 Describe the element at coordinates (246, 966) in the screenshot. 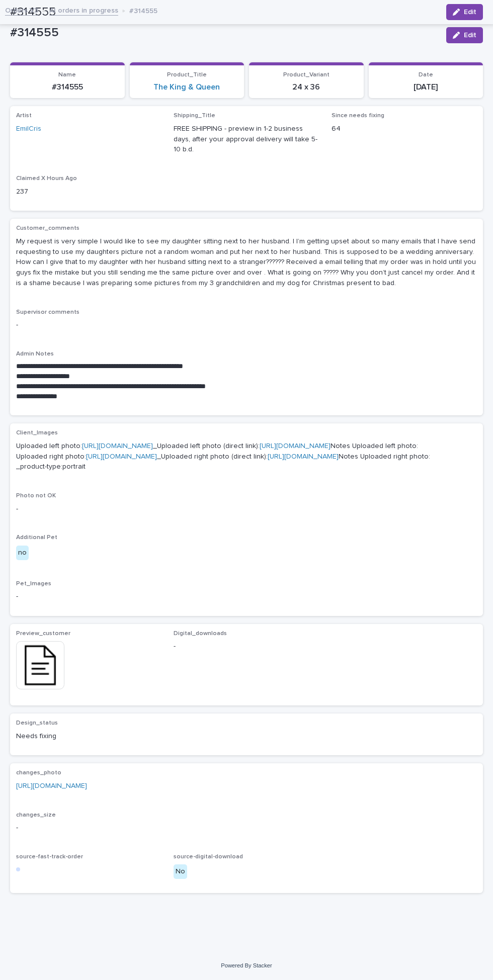

I see `a: Powered By Stacker` at that location.